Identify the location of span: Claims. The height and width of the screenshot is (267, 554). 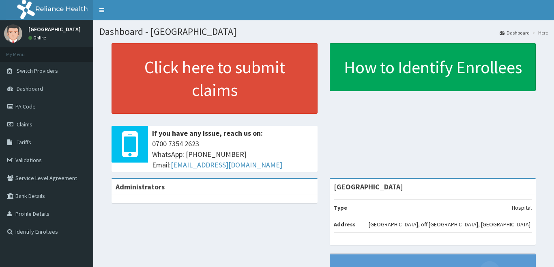
(24, 124).